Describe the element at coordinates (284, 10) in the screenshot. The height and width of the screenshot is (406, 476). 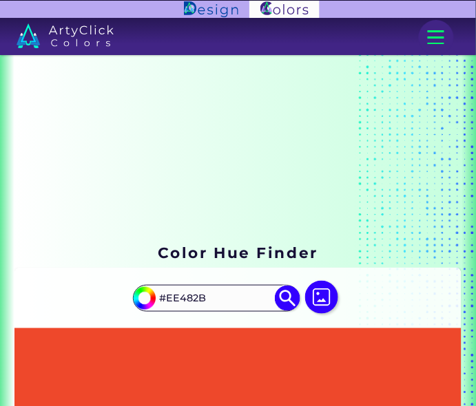
I see `img: ArtyClick Colors logo` at that location.